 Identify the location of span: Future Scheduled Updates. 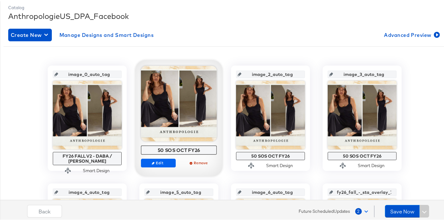
(324, 210).